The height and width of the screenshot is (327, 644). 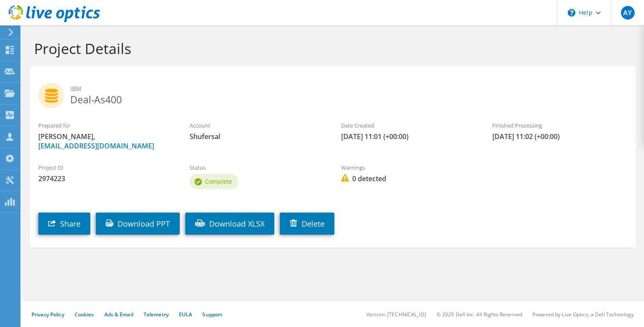 What do you see at coordinates (333, 94) in the screenshot?
I see `h2: Deal-As400` at bounding box center [333, 94].